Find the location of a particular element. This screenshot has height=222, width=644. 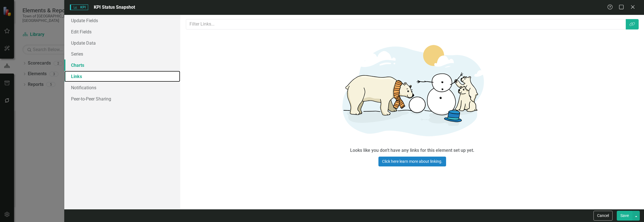

button: Cancel is located at coordinates (603, 215).